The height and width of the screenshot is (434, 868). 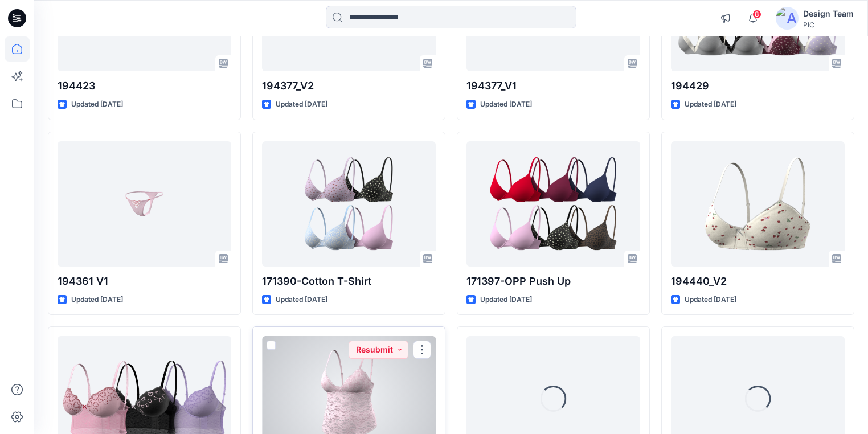 What do you see at coordinates (144, 281) in the screenshot?
I see `p: 194361 V1` at bounding box center [144, 281].